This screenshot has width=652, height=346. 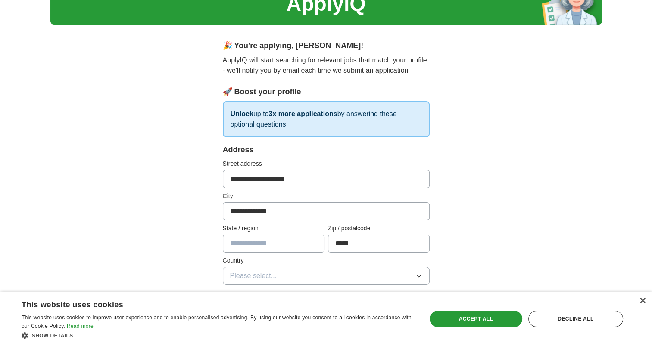 What do you see at coordinates (326, 164) in the screenshot?
I see `label: Street address` at bounding box center [326, 164].